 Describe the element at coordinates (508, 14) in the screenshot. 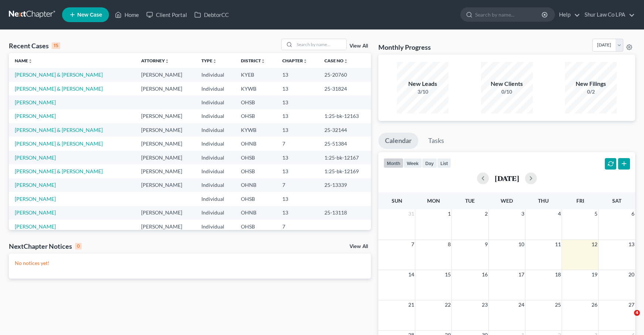

I see `input: Search by name...` at that location.